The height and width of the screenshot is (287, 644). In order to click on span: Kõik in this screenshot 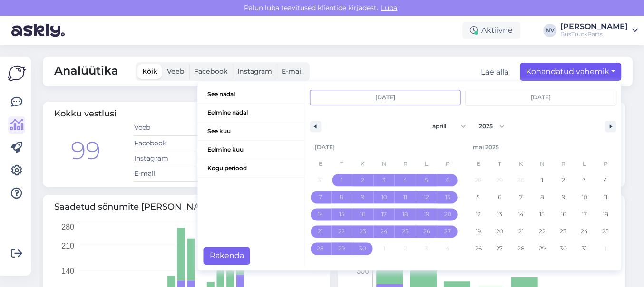, I will do `click(150, 71)`.